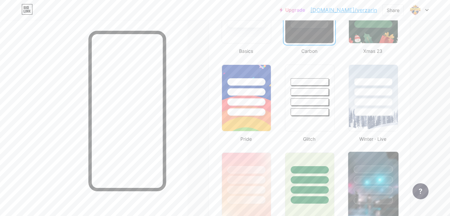 This screenshot has height=216, width=450. Describe the element at coordinates (373, 139) in the screenshot. I see `div: Winter · Live` at that location.